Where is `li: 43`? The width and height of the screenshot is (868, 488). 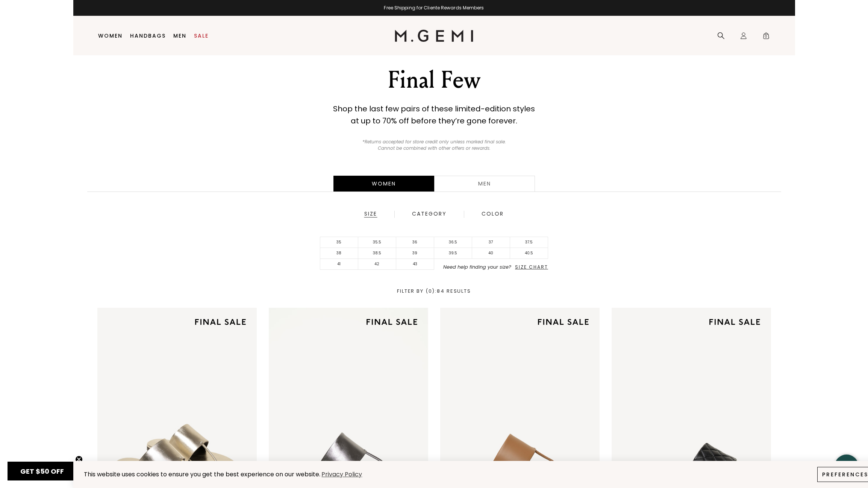
li: 43 is located at coordinates (415, 264).